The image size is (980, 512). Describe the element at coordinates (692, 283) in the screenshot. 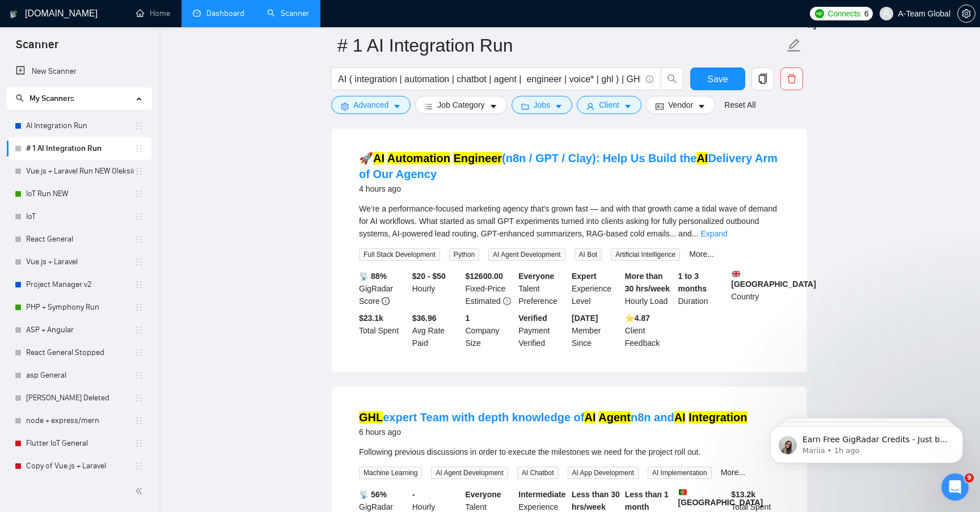

I see `b: 1 to 3 months` at that location.